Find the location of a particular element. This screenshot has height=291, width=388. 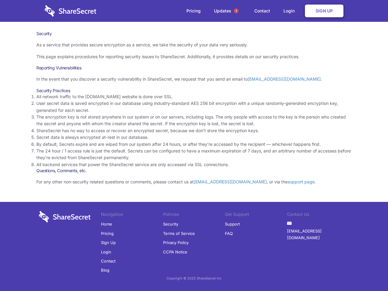

li: Get Support is located at coordinates (256, 215).